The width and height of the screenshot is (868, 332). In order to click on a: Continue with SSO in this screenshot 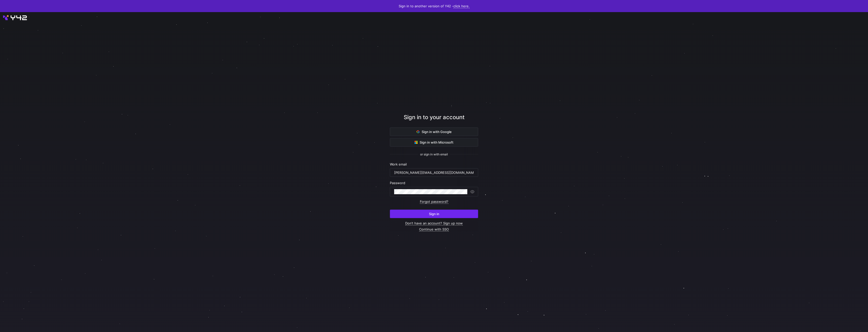, I will do `click(434, 229)`.